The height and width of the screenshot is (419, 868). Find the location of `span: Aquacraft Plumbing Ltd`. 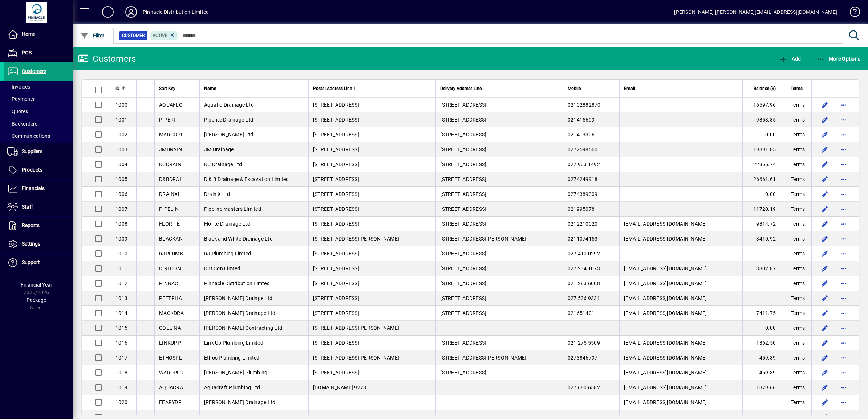

span: Aquacraft Plumbing Ltd is located at coordinates (232, 388).